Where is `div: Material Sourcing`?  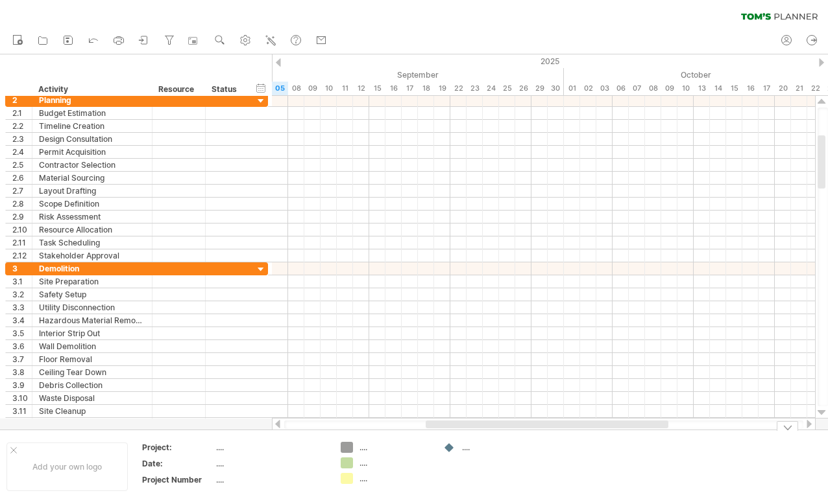
div: Material Sourcing is located at coordinates (92, 177).